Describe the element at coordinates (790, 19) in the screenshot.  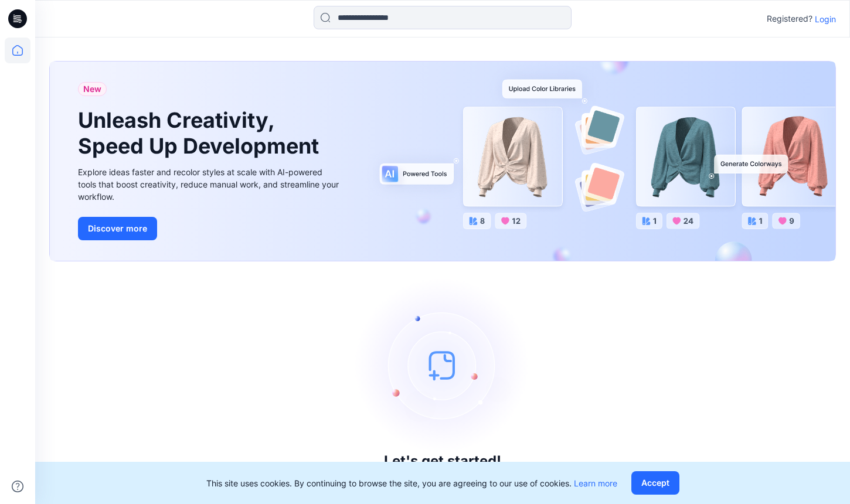
I see `p: Registered?` at that location.